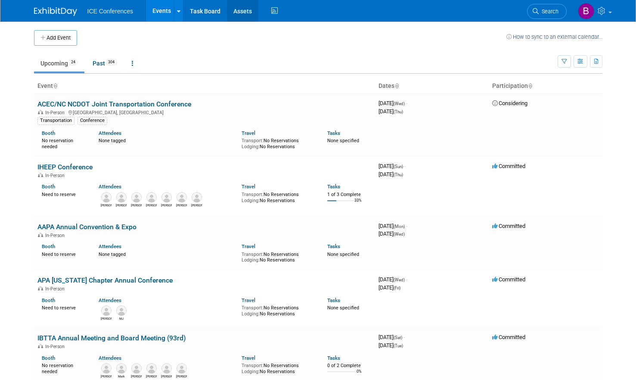 This screenshot has width=636, height=380. What do you see at coordinates (167, 140) in the screenshot?
I see `div: None tagged` at bounding box center [167, 140].